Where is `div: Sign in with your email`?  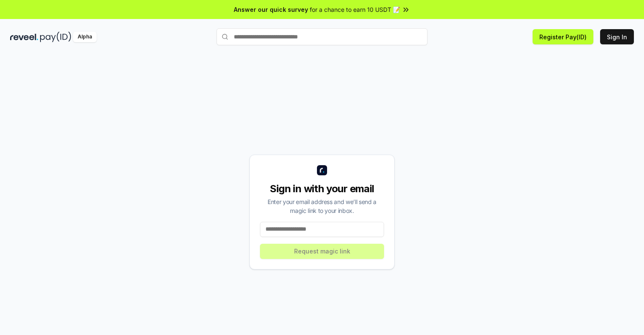 div: Sign in with your email is located at coordinates (322, 189).